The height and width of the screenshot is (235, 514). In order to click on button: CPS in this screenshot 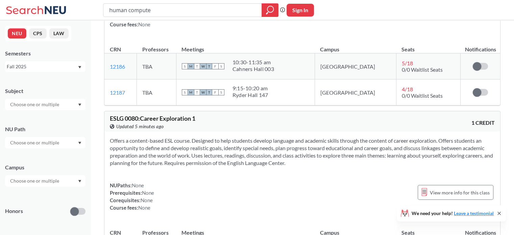, I will do `click(38, 33)`.